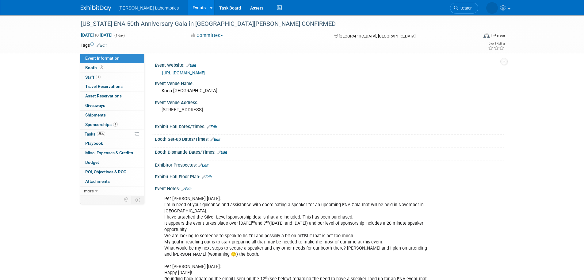 Image resolution: width=584 pixels, height=280 pixels. What do you see at coordinates (96, 8) in the screenshot?
I see `img: ExhibitDay` at bounding box center [96, 8].